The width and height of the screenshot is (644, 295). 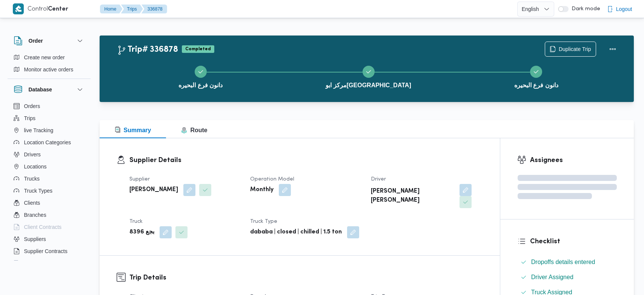 I want to click on b: Completed, so click(x=198, y=49).